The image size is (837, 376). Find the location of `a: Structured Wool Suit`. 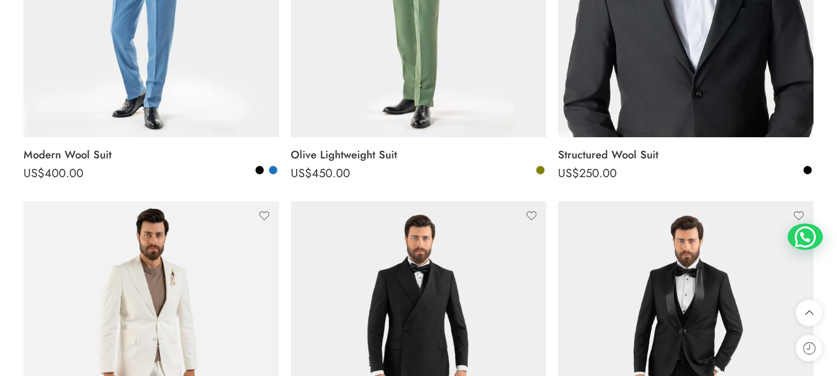

a: Structured Wool Suit is located at coordinates (685, 155).